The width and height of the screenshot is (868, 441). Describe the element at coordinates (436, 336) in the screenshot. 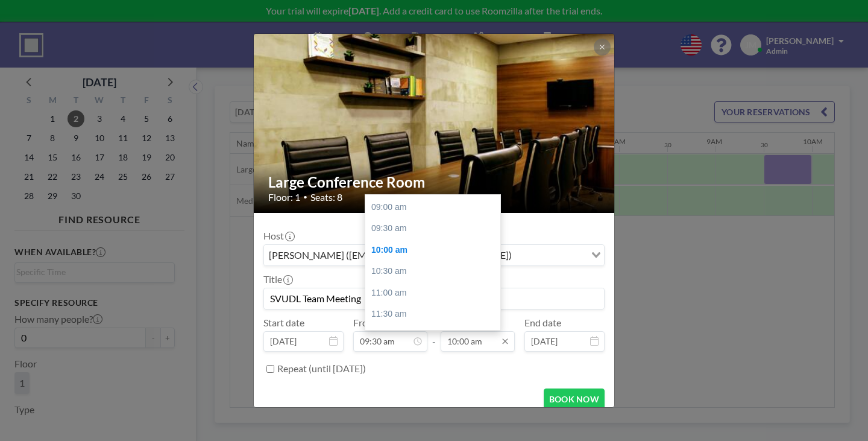

I see `div: 12:00 pm` at that location.